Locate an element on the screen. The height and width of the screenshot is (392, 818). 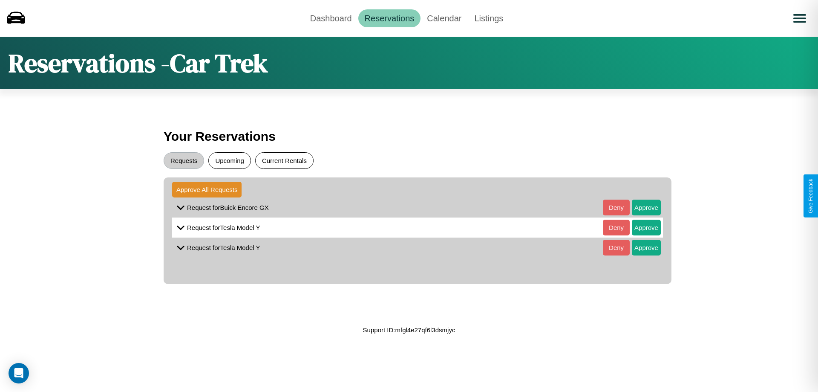
p: Support ID: mfgl4e27qf6l3dsmjyc is located at coordinates (409, 329).